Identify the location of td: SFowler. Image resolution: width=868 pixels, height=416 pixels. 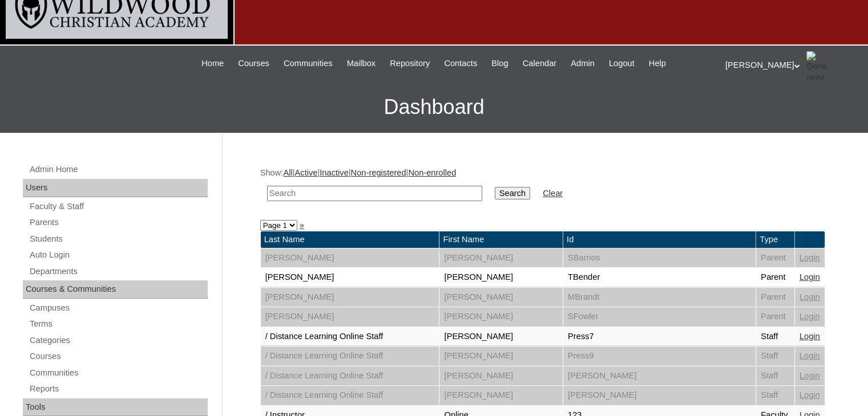
(659, 317).